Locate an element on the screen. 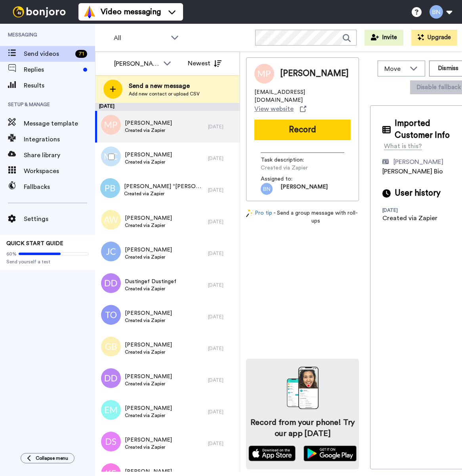  span: Workspaces is located at coordinates (60, 171).